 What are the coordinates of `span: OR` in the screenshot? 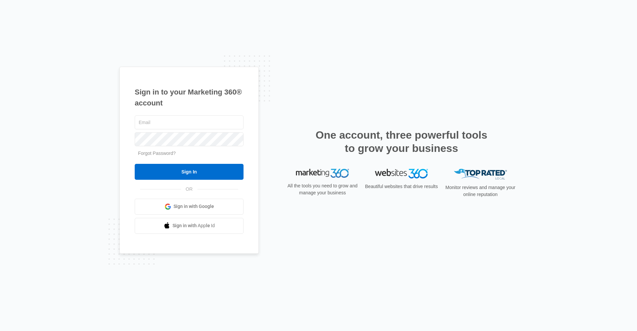 It's located at (189, 189).